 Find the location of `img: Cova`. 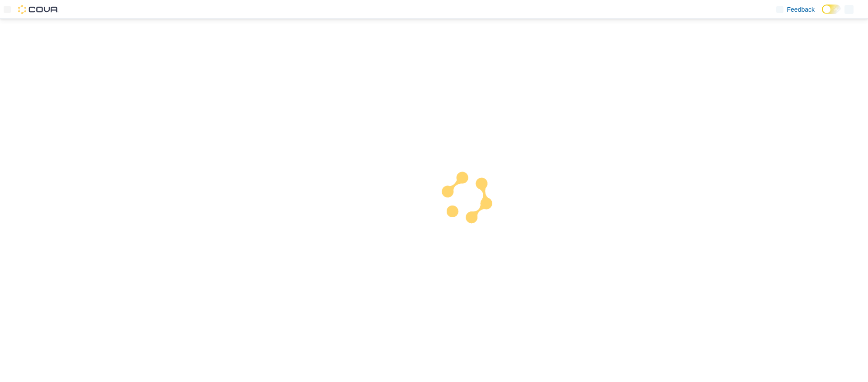

img: Cova is located at coordinates (39, 10).